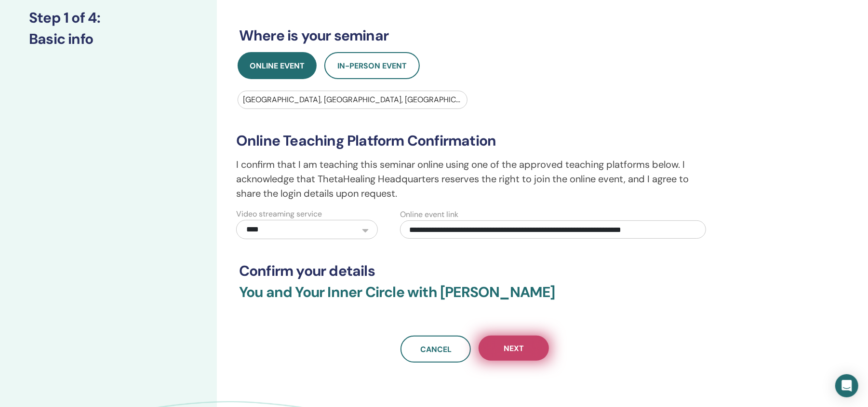  Describe the element at coordinates (277, 66) in the screenshot. I see `span: Online Event` at that location.